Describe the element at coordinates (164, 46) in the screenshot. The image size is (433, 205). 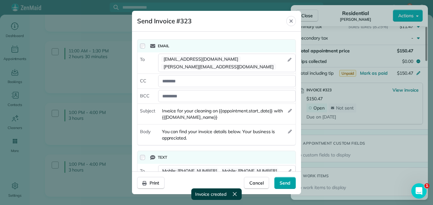
I see `span: Email` at that location.